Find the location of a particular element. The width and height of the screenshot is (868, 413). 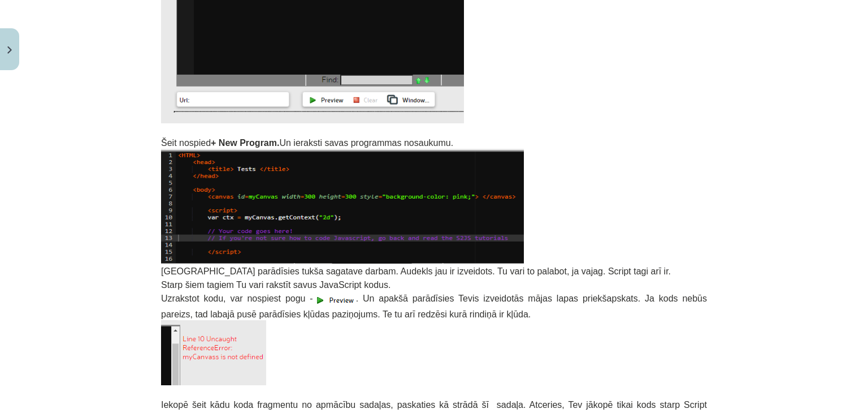

b: + New Program. is located at coordinates (245, 143).